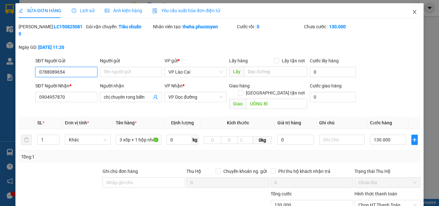  Describe the element at coordinates (182, 123) in the screenshot. I see `span: Định lượng` at that location.